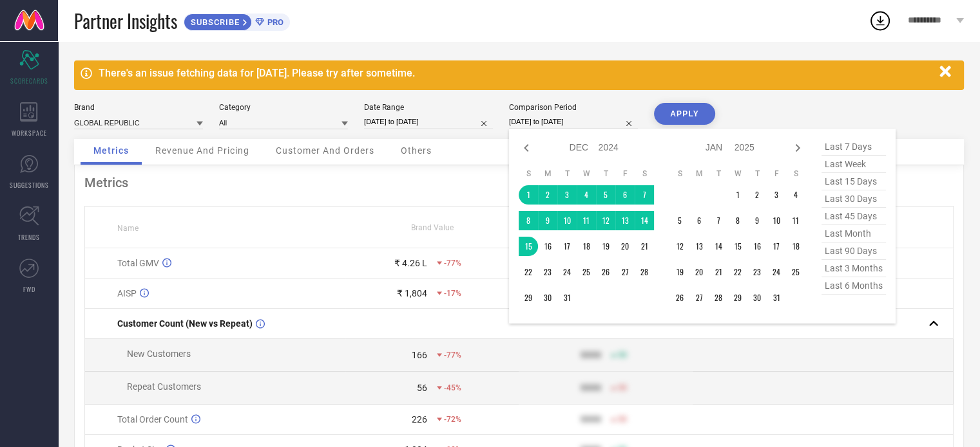 This screenshot has width=980, height=447. Describe the element at coordinates (152, 420) in the screenshot. I see `span: Total Order Count` at that location.